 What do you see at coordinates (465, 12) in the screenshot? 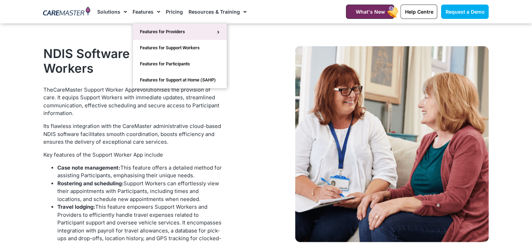
I see `a: Request a Demo` at bounding box center [465, 12].